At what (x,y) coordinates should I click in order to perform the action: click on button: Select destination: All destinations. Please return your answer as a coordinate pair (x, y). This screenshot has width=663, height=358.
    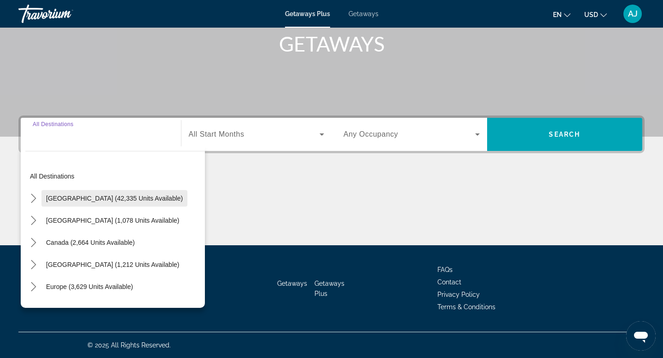
    Looking at the image, I should click on (115, 176).